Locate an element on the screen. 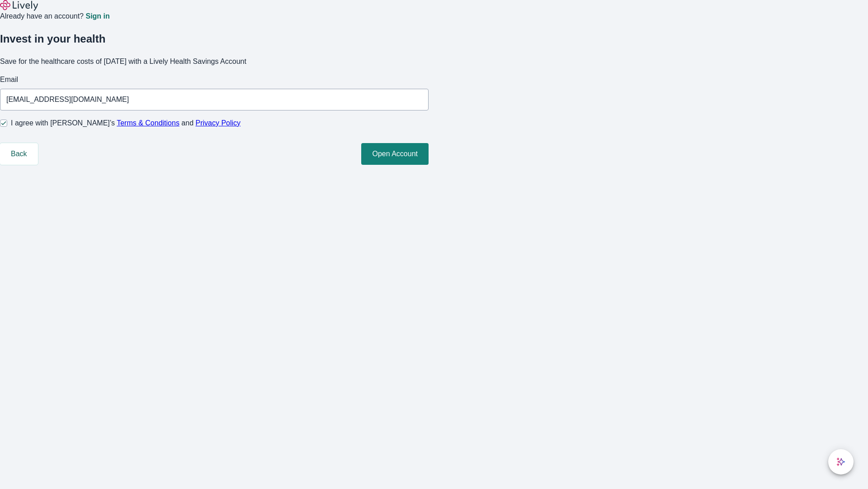 The image size is (868, 489). button: chat is located at coordinates (841, 461).